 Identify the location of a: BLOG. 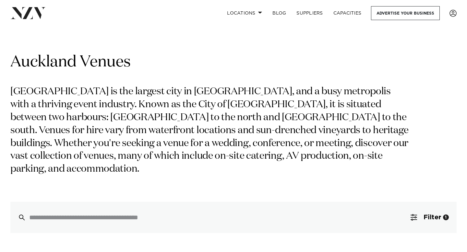
(279, 13).